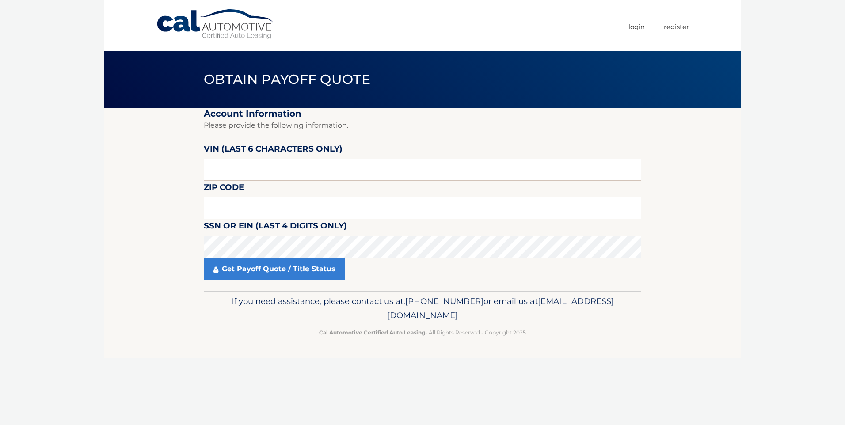  I want to click on a: Login, so click(636, 27).